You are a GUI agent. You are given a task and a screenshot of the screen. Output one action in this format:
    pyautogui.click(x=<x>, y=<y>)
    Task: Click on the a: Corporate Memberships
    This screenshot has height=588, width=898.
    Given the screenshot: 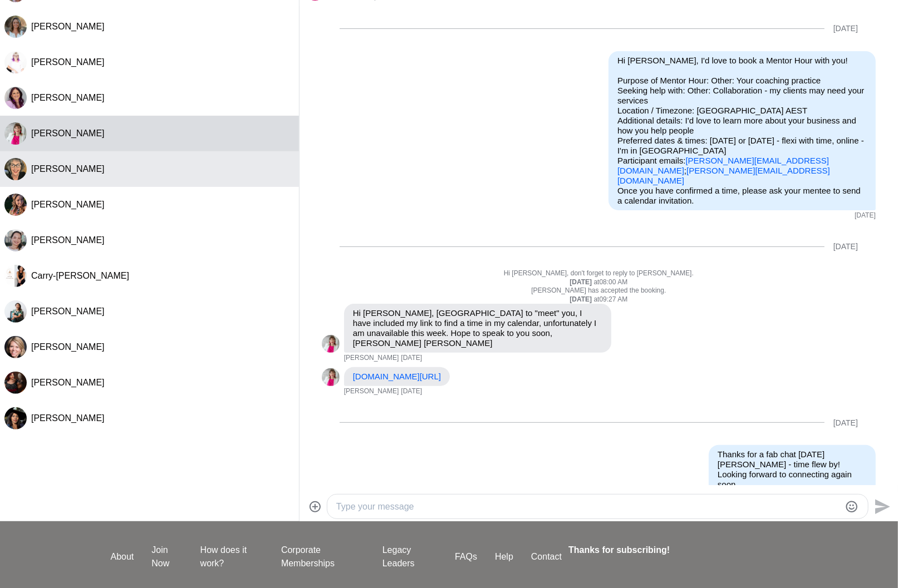 What is the action you would take?
    pyautogui.click(x=323, y=557)
    